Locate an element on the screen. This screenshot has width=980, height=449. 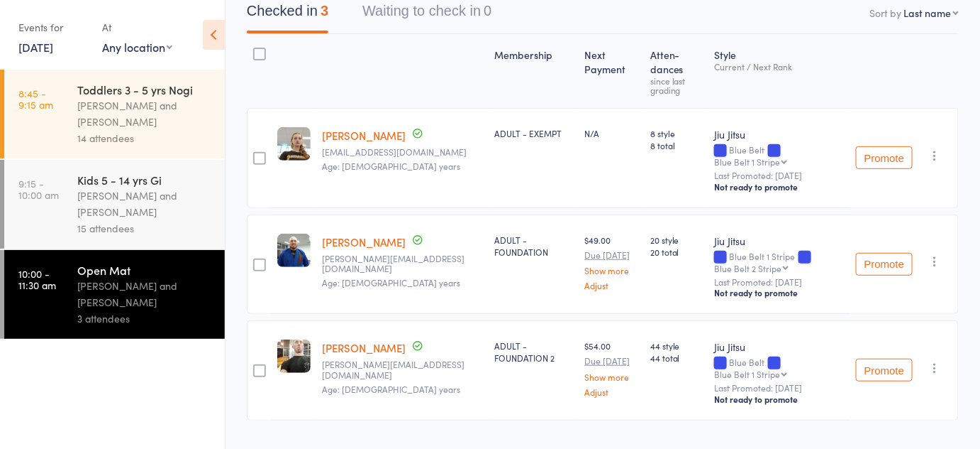
img: image1740559026.png is located at coordinates (294, 143).